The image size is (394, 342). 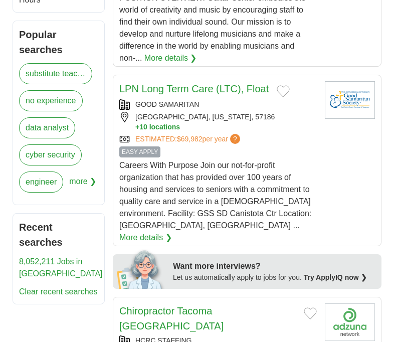 What do you see at coordinates (83, 185) in the screenshot?
I see `span: more ❯` at bounding box center [83, 185].